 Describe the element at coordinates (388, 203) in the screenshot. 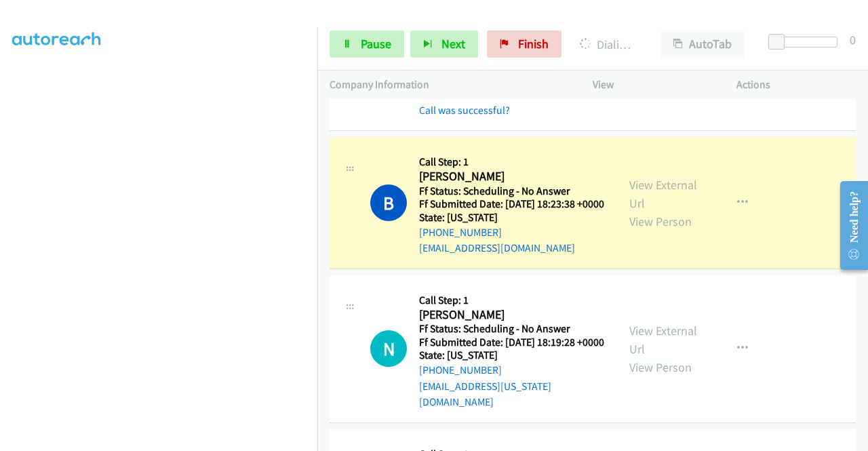

I see `h1: B` at that location.